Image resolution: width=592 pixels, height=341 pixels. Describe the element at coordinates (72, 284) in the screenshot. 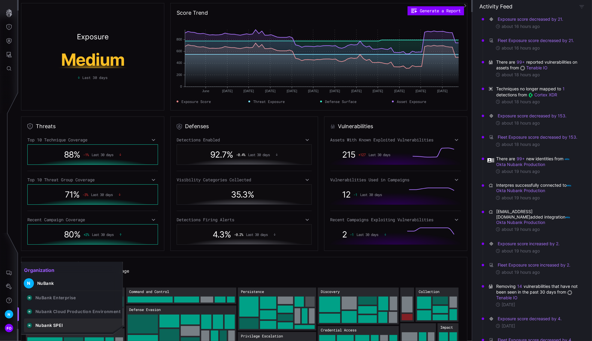

I see `button: NNuBank` at that location.